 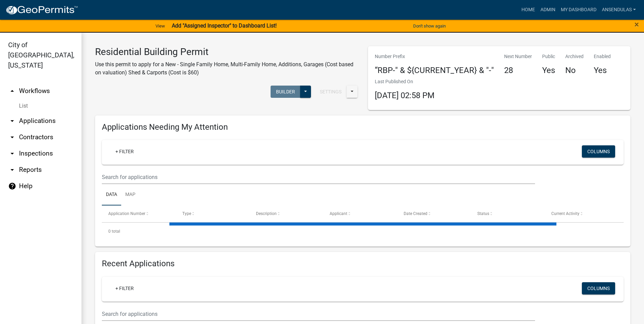 What do you see at coordinates (637, 25) in the screenshot?
I see `button: Close` at bounding box center [637, 25].